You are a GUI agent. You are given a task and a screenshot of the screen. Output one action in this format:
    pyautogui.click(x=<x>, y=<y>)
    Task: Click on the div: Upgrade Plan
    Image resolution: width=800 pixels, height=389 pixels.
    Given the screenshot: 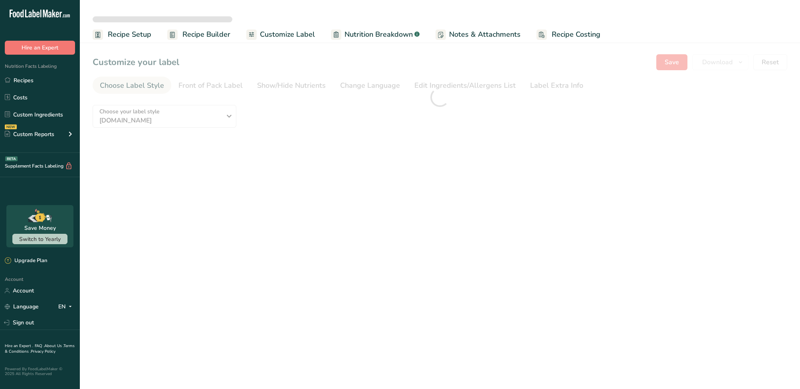 What is the action you would take?
    pyautogui.click(x=26, y=261)
    